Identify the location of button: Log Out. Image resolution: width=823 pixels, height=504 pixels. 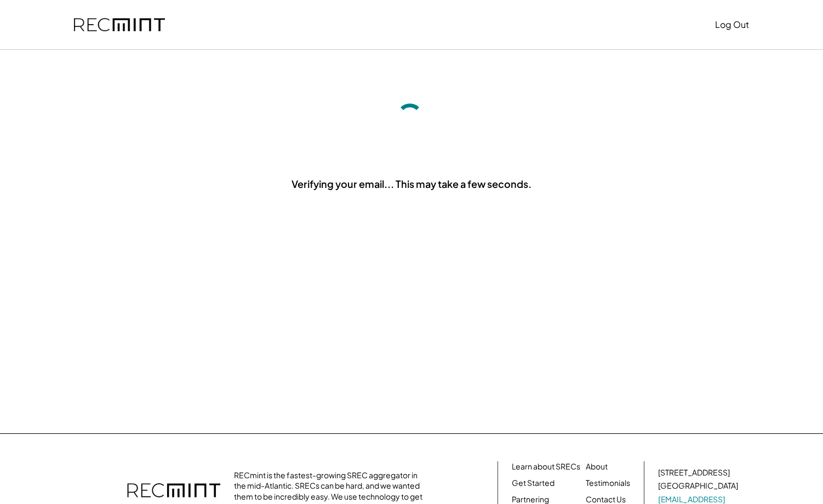
(732, 25).